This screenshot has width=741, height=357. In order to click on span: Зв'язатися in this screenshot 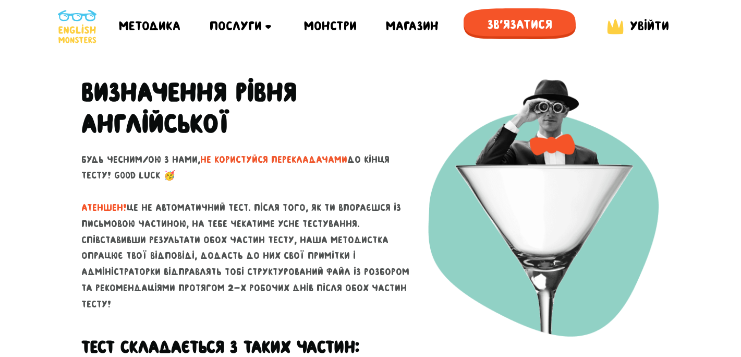, I will do `click(520, 25)`.